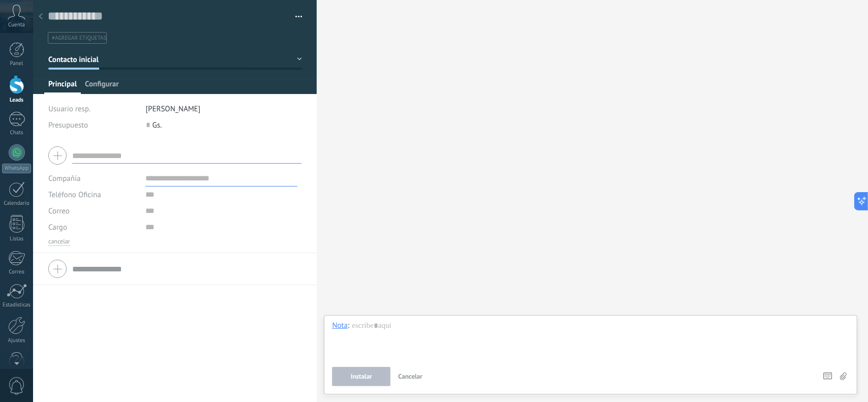 The width and height of the screenshot is (868, 402). Describe the element at coordinates (75, 195) in the screenshot. I see `span: Teléfono Oficina` at that location.